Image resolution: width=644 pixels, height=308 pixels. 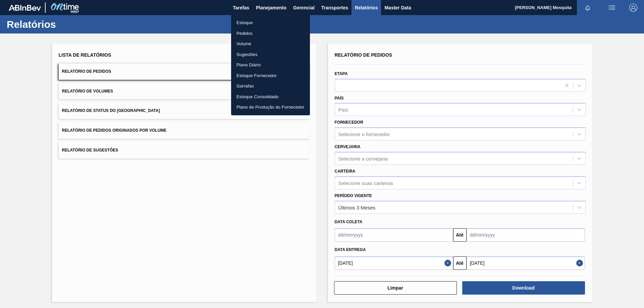 What do you see at coordinates (271, 65) in the screenshot?
I see `li: Plano Diário` at bounding box center [271, 65].